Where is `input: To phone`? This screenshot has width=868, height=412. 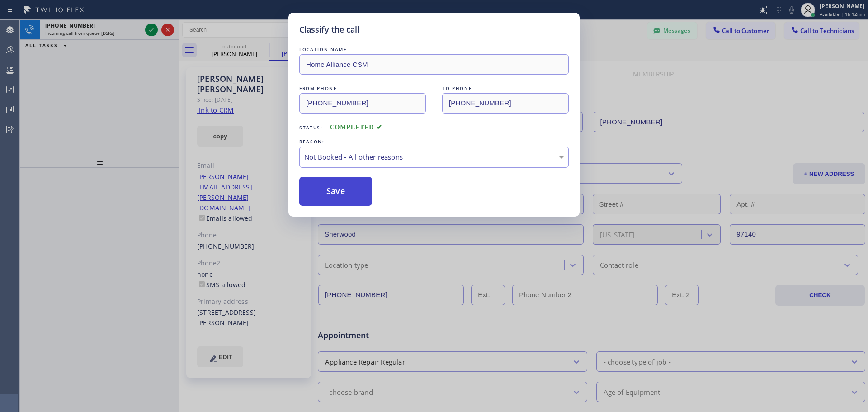 input: To phone is located at coordinates (505, 103).